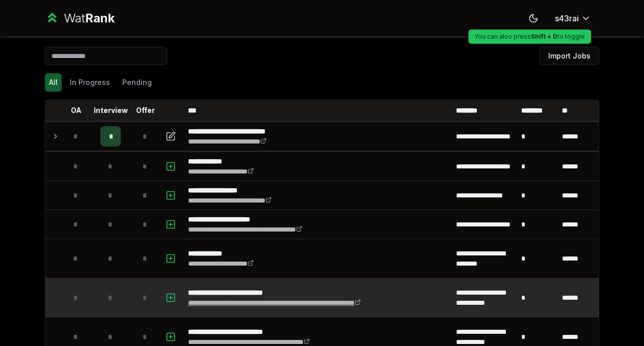  Describe the element at coordinates (529, 37) in the screenshot. I see `div: You can also press to toggle` at that location.